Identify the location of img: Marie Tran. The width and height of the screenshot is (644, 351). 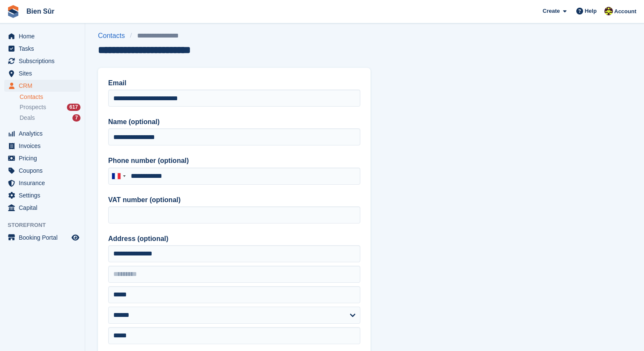
(609, 11).